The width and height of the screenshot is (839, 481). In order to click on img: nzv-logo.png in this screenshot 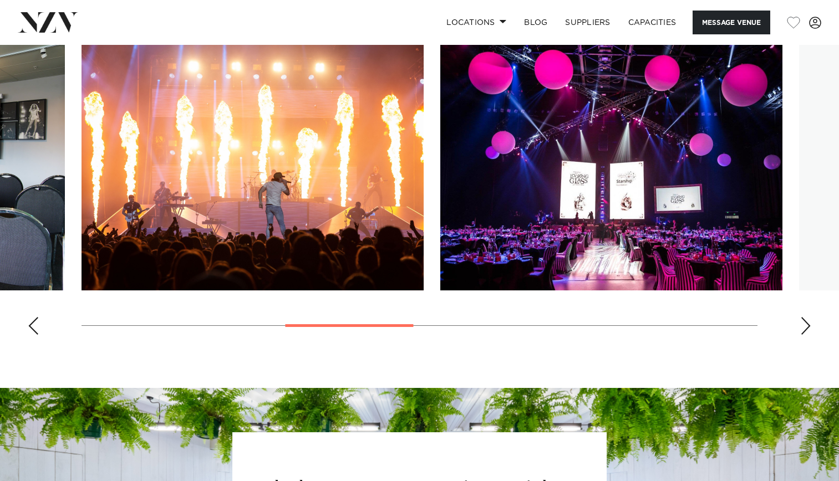, I will do `click(48, 22)`.